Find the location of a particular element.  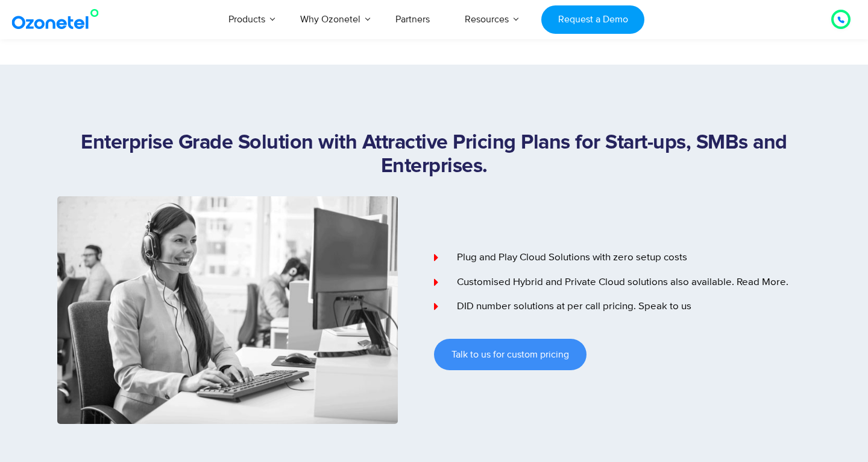

a: Request a Demo is located at coordinates (593, 20).